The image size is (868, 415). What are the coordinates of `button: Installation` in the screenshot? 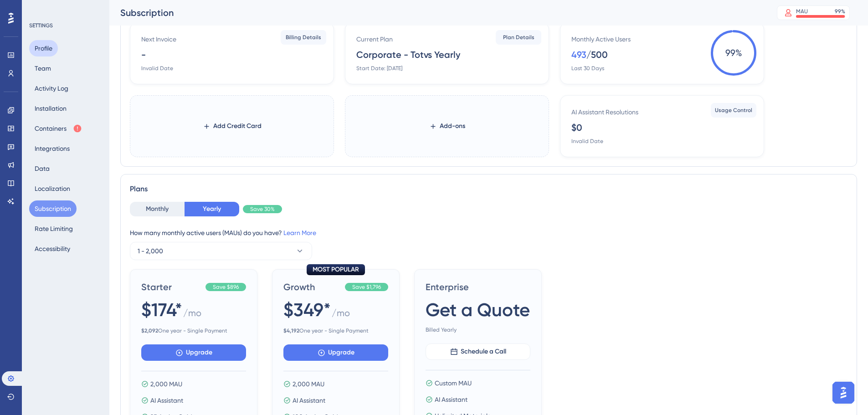 It's located at (50, 109).